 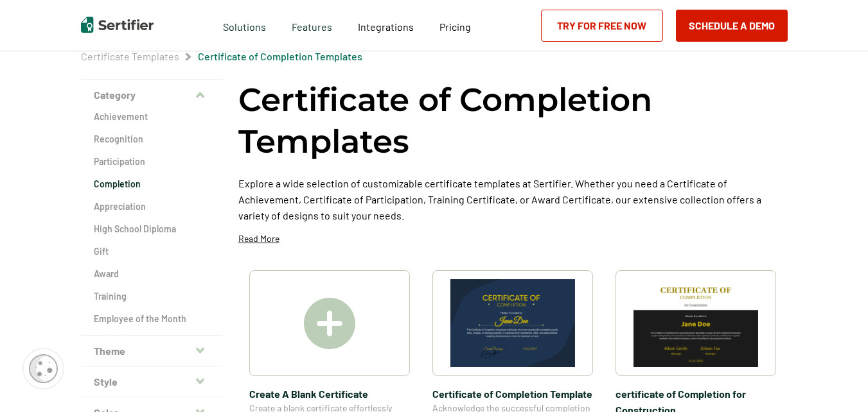 I want to click on div: Category, so click(x=152, y=223).